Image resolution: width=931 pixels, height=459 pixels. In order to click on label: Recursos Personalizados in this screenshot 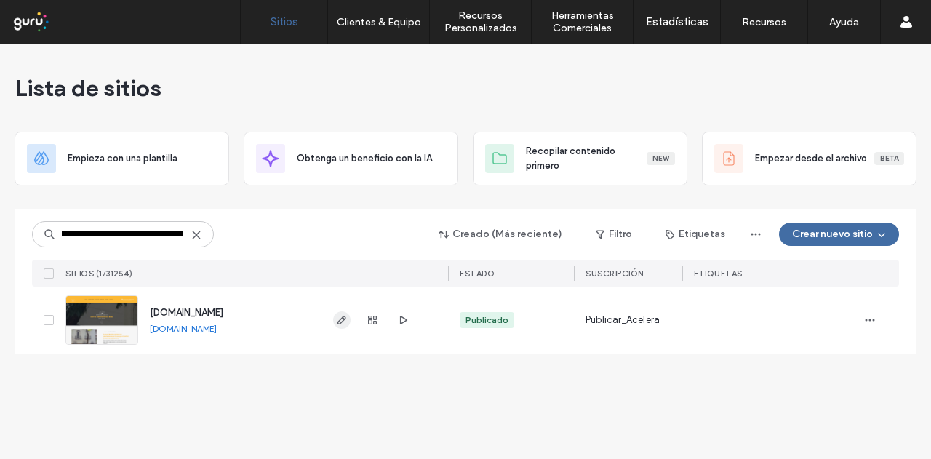, I will do `click(480, 22)`.